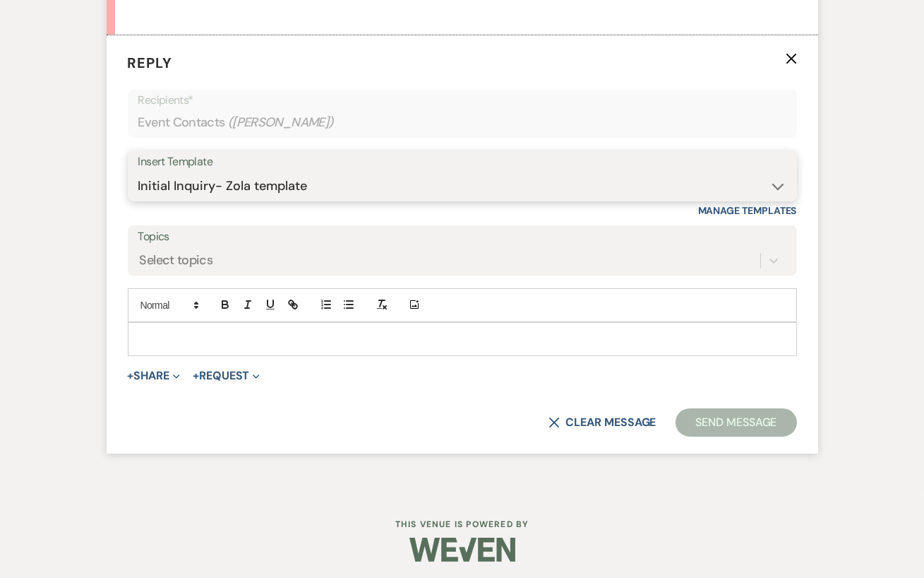 The image size is (924, 578). Describe the element at coordinates (462, 550) in the screenshot. I see `img: Weven Logo` at that location.